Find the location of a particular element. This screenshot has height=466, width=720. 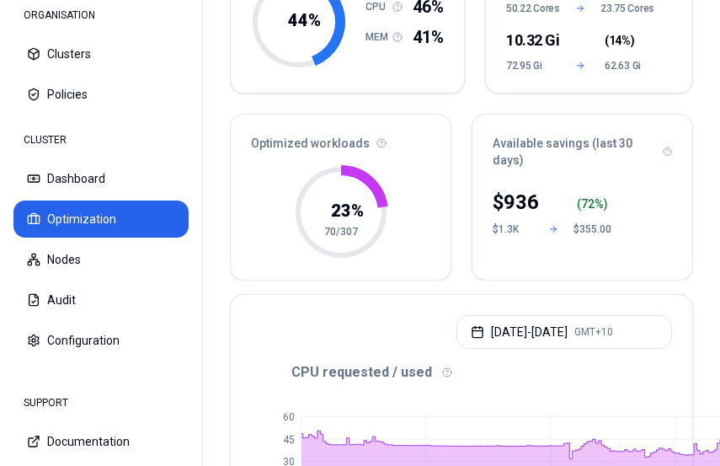

tspan: 45 is located at coordinates (289, 440).